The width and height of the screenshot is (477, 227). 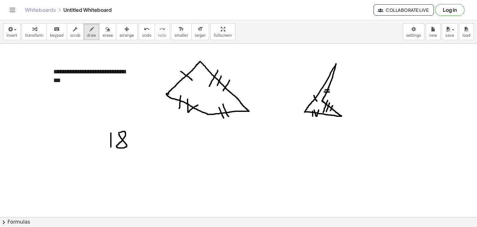 What do you see at coordinates (223, 32) in the screenshot?
I see `button: fullscreen` at bounding box center [223, 32].